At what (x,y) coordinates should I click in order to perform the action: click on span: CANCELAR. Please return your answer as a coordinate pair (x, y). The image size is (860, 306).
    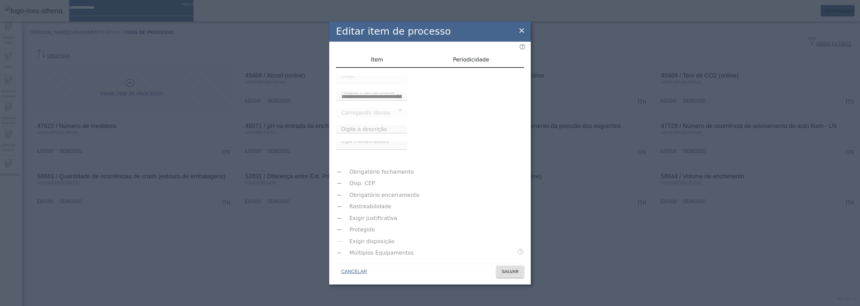
    Looking at the image, I should click on (354, 272).